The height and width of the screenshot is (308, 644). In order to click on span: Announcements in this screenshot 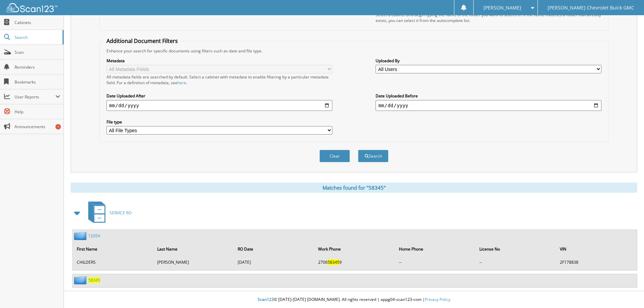, I will do `click(37, 126)`.